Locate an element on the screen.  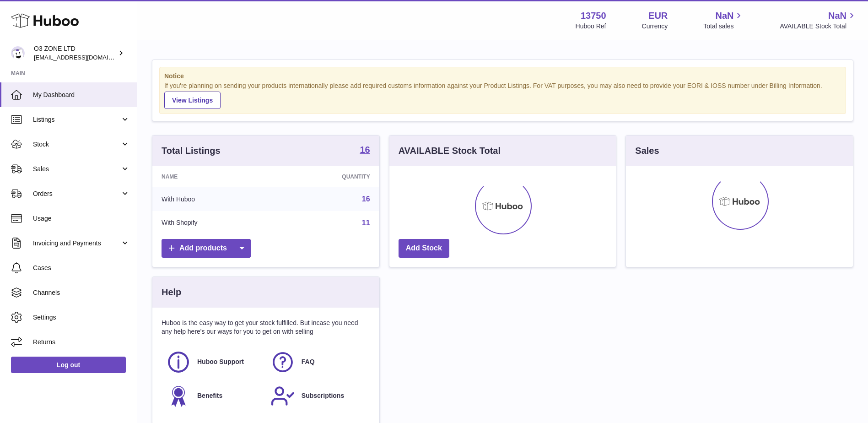
h3: Sales is located at coordinates (647, 150).